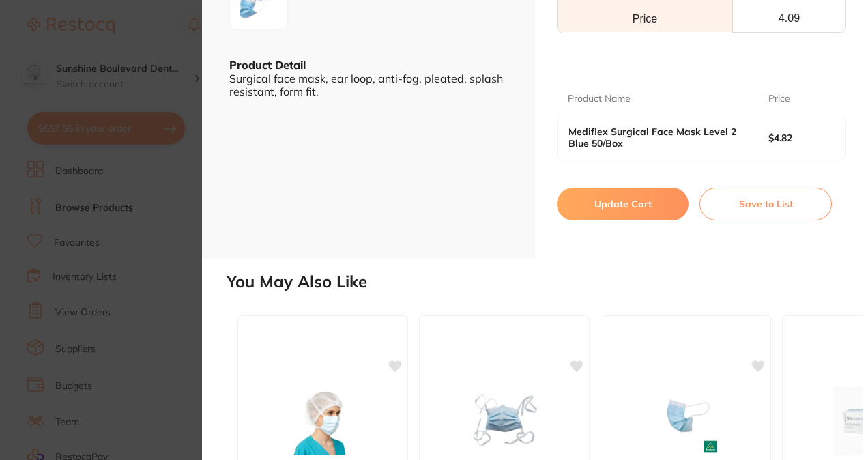 This screenshot has width=868, height=460. What do you see at coordinates (658, 137) in the screenshot?
I see `b: Mediflex Surgical Face Mask Level 2 Blue 50/Box` at bounding box center [658, 137].